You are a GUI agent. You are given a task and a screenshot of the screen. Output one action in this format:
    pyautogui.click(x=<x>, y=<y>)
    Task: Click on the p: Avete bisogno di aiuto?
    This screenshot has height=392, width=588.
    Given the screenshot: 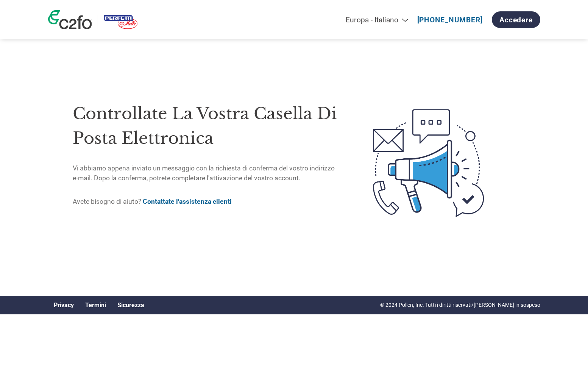 What is the action you would take?
    pyautogui.click(x=207, y=201)
    